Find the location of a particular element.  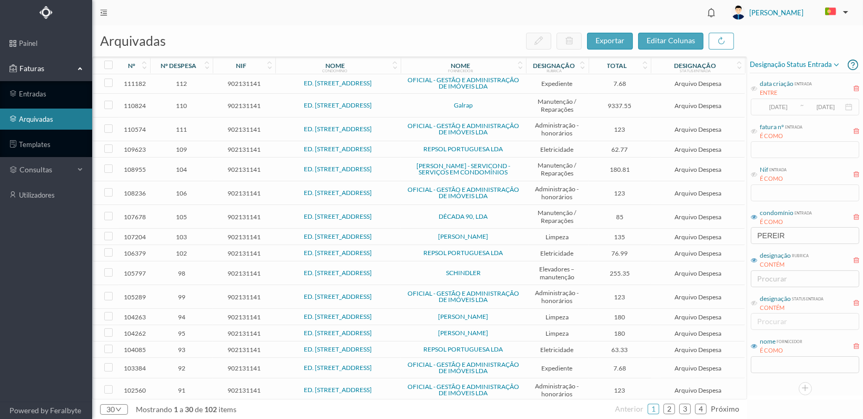

li: Página Anterior is located at coordinates (629, 409).